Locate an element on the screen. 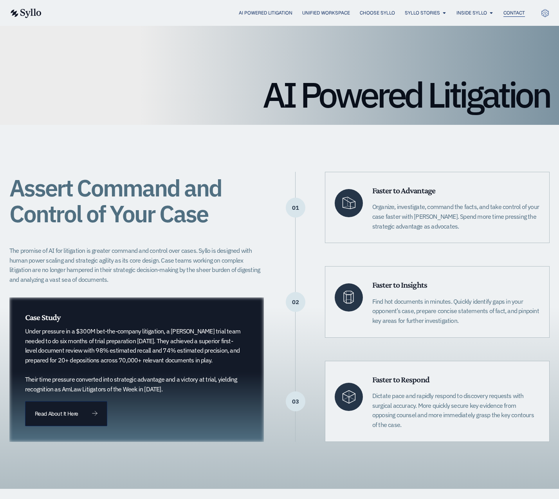 Image resolution: width=559 pixels, height=499 pixels. a: Read About It Here is located at coordinates (66, 414).